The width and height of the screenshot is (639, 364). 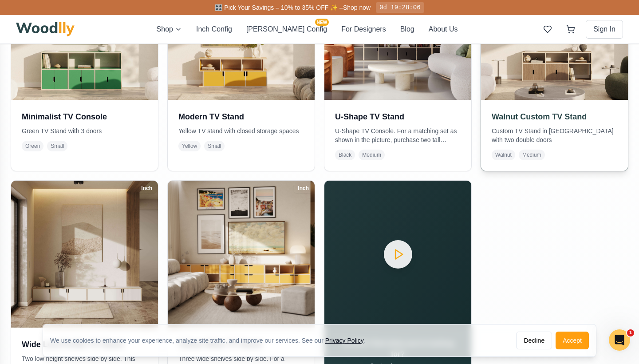 I want to click on div: We use cookies to enhance your experience, analyze site traffic, and improve our services. See our ., so click(x=211, y=340).